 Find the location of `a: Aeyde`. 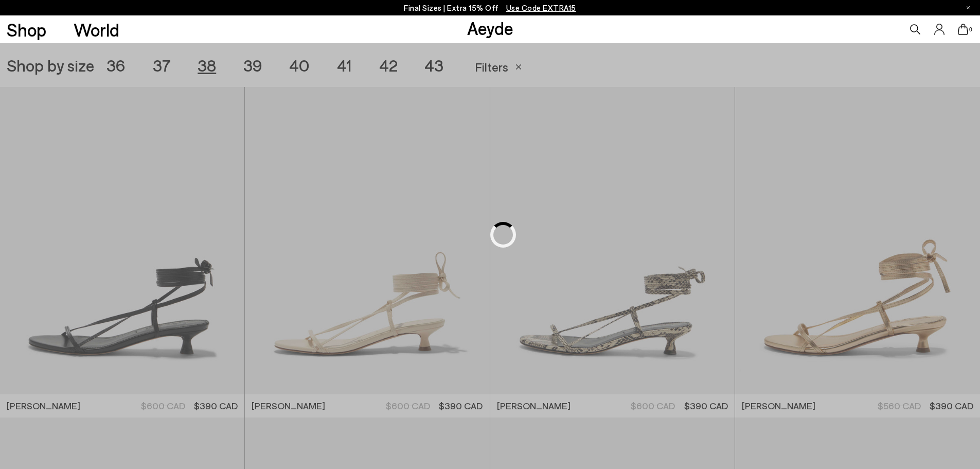

a: Aeyde is located at coordinates (490, 27).